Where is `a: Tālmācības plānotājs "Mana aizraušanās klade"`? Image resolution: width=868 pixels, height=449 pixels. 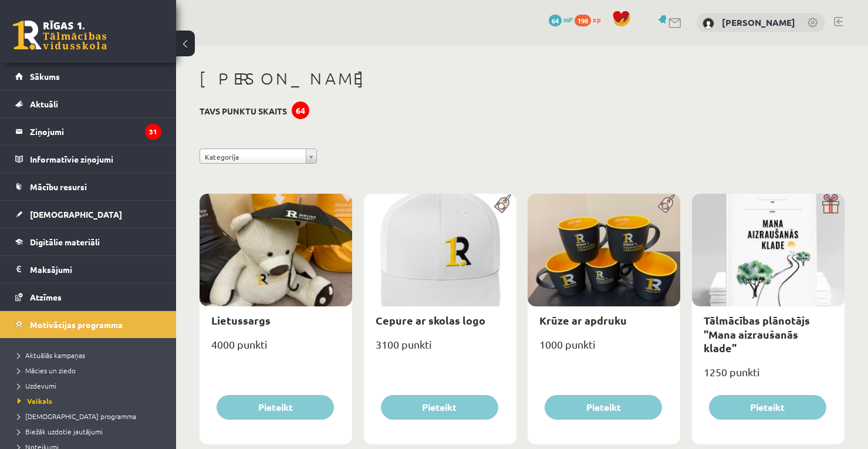
a: Tālmācības plānotājs "Mana aizraušanās klade" is located at coordinates (757, 334).